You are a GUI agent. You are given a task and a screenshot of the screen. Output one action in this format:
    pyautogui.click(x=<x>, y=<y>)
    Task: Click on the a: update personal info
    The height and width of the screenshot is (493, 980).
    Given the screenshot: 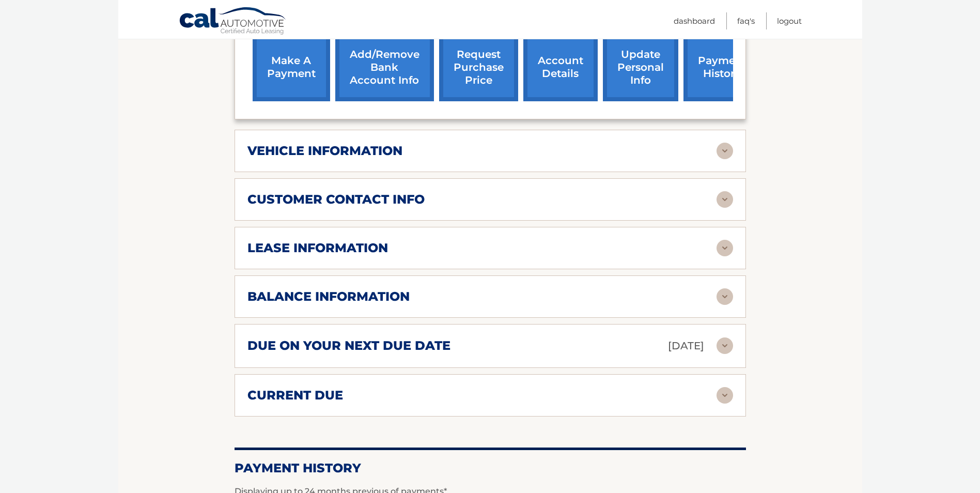 What is the action you would take?
    pyautogui.click(x=641, y=67)
    